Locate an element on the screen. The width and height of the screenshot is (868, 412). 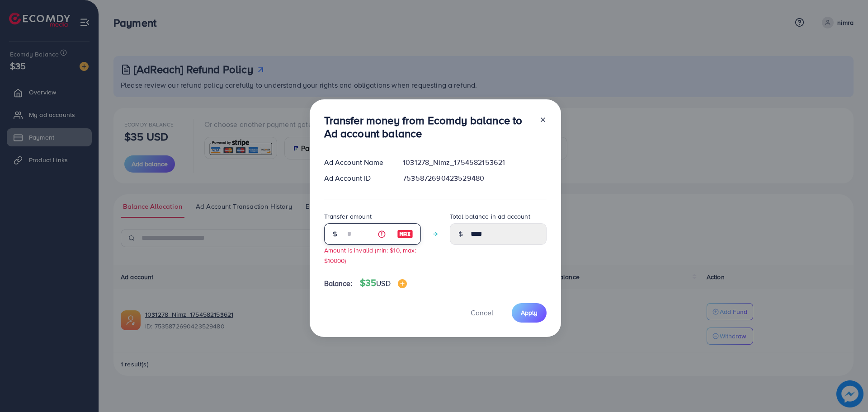
div: Ad Account ID is located at coordinates (357, 178).